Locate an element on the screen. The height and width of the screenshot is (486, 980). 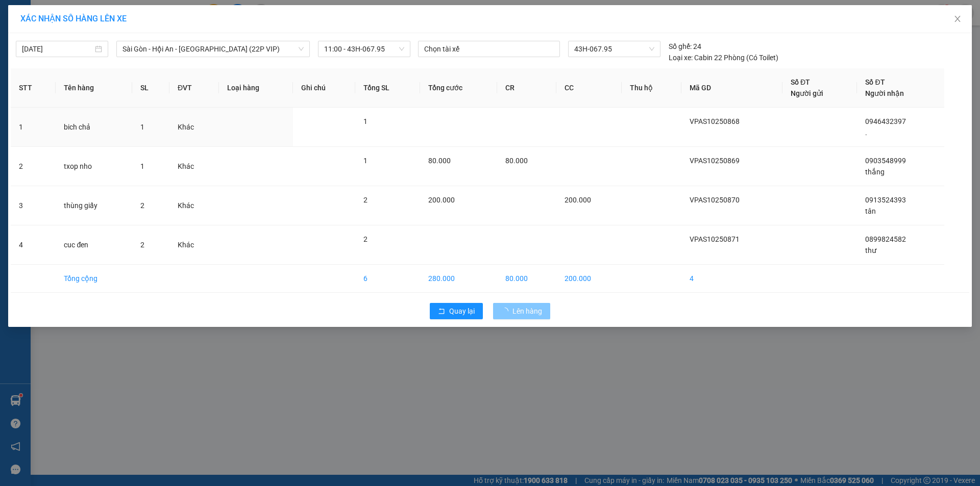
span: Quay lại is located at coordinates (462, 311).